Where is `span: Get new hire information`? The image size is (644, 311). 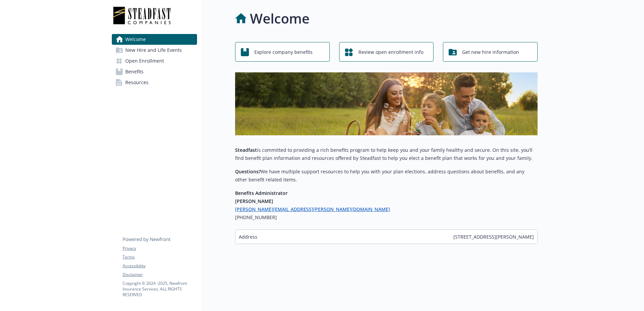
span: Get new hire information is located at coordinates (491, 52).